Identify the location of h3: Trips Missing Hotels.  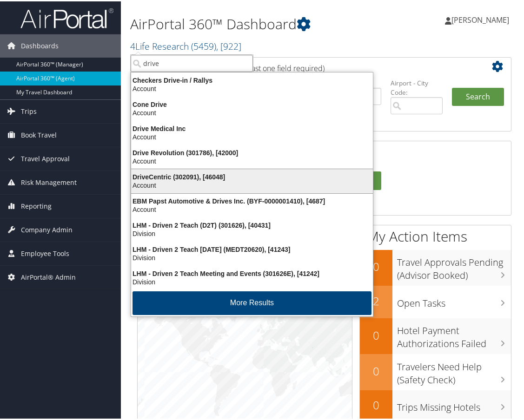
(454, 404).